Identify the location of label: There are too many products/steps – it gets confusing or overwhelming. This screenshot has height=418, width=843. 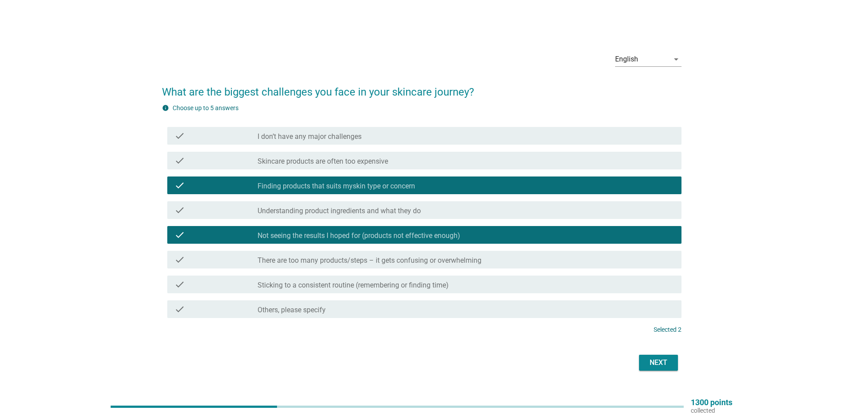
(370, 261).